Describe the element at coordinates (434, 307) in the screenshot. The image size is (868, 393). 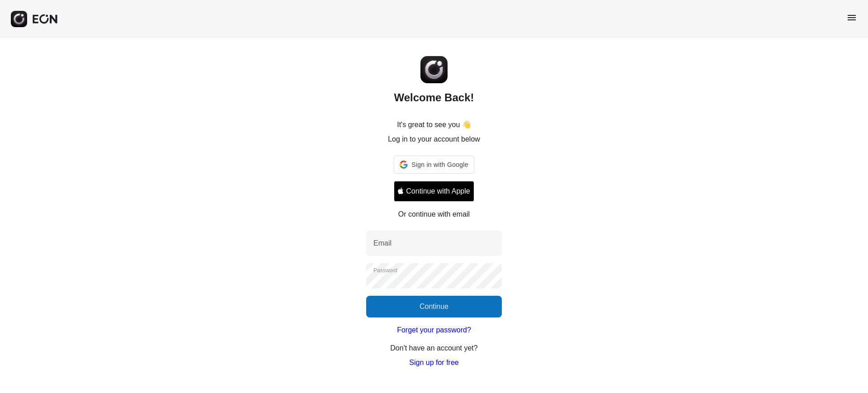
I see `button: Continue` at that location.